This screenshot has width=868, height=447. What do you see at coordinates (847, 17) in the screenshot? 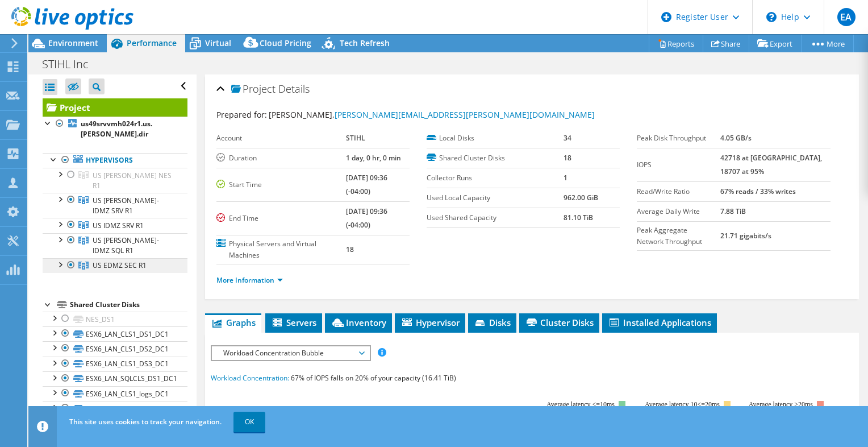
I see `span: EA` at bounding box center [847, 17].